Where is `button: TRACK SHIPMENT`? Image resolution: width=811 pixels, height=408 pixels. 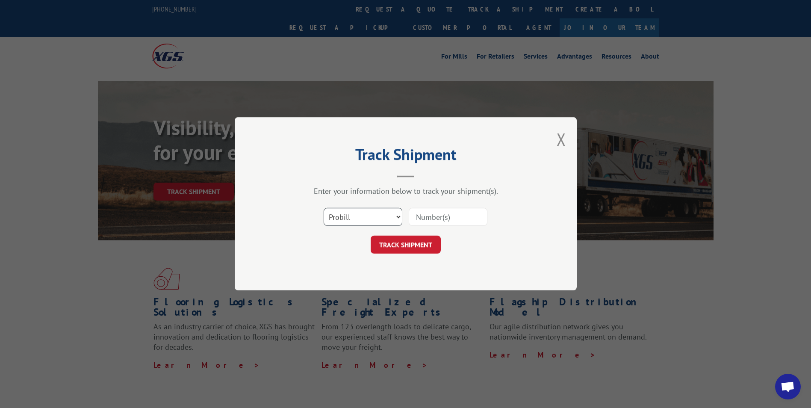
button: TRACK SHIPMENT is located at coordinates (406, 245).